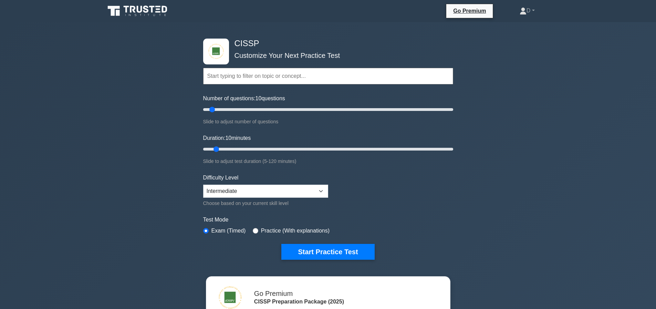  Describe the element at coordinates (328, 76) in the screenshot. I see `input: Start typing to filter on topic or concept...` at that location.